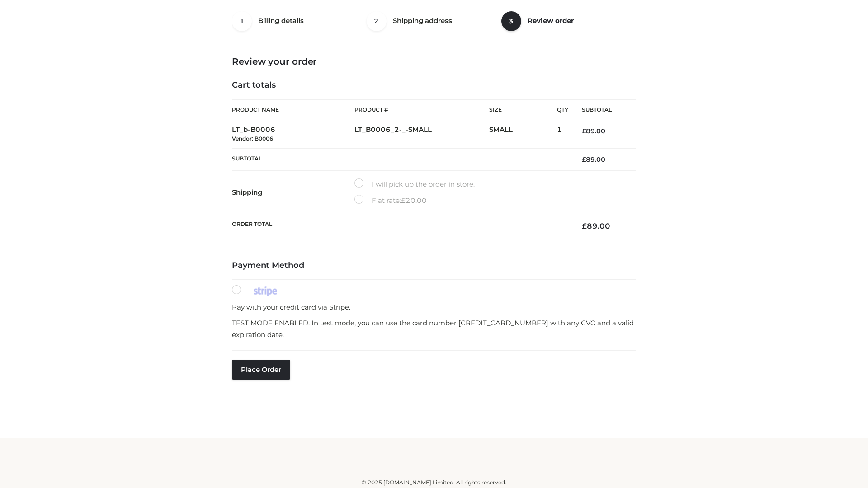 The height and width of the screenshot is (488, 868). I want to click on bdi: 20.00, so click(414, 200).